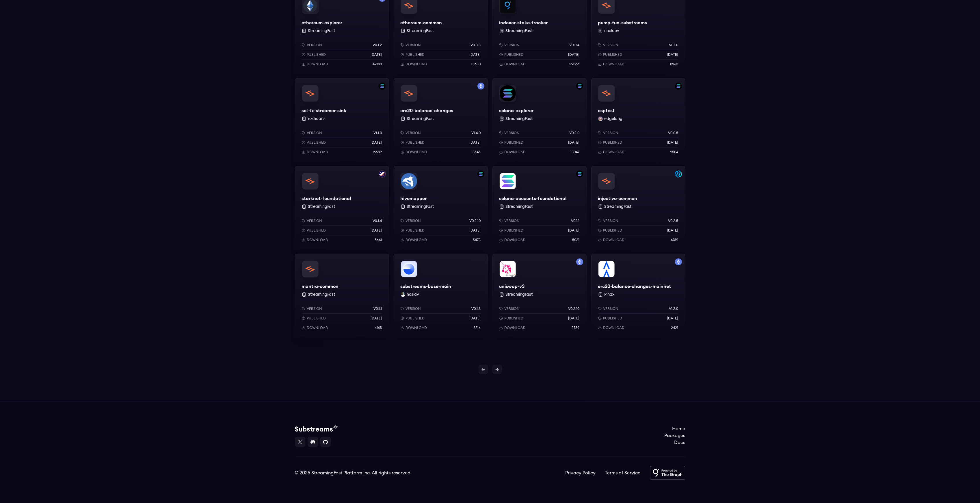 The width and height of the screenshot is (980, 503). What do you see at coordinates (413, 294) in the screenshot?
I see `button: noslav` at bounding box center [413, 294].